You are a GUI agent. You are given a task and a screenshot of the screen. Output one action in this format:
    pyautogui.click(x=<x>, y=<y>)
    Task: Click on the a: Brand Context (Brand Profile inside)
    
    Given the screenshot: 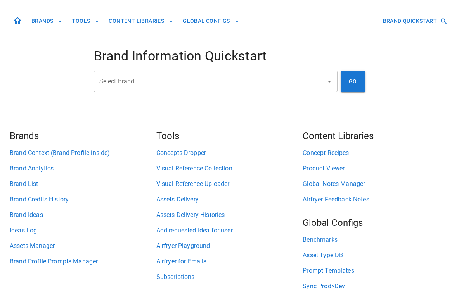 What is the action you would take?
    pyautogui.click(x=83, y=153)
    